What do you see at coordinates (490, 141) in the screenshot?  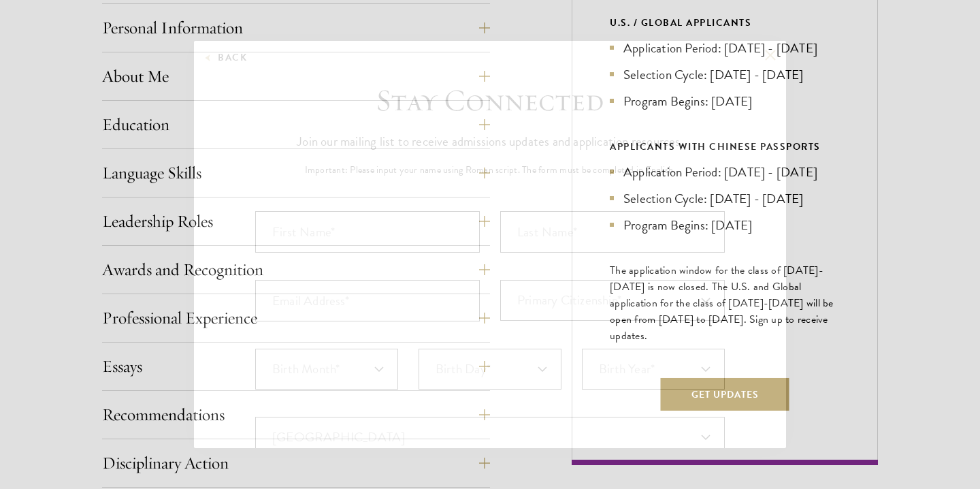 I see `p: Join our mailing list to receive admissions updates and application resources.` at bounding box center [490, 141].